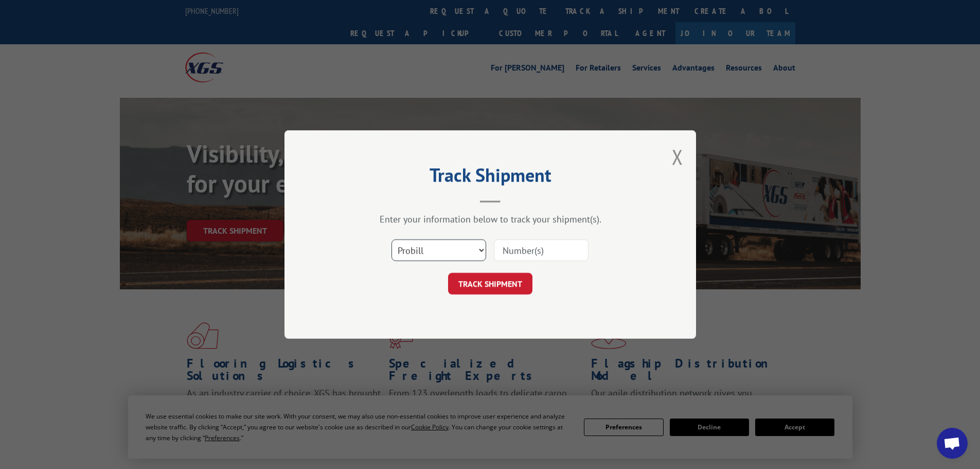  I want to click on a: Open chat, so click(952, 443).